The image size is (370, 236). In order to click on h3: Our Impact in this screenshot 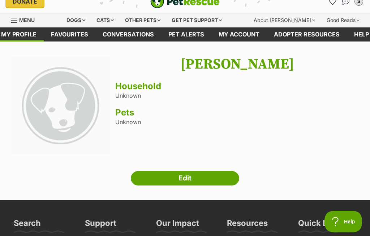, I will do `click(178, 226)`.